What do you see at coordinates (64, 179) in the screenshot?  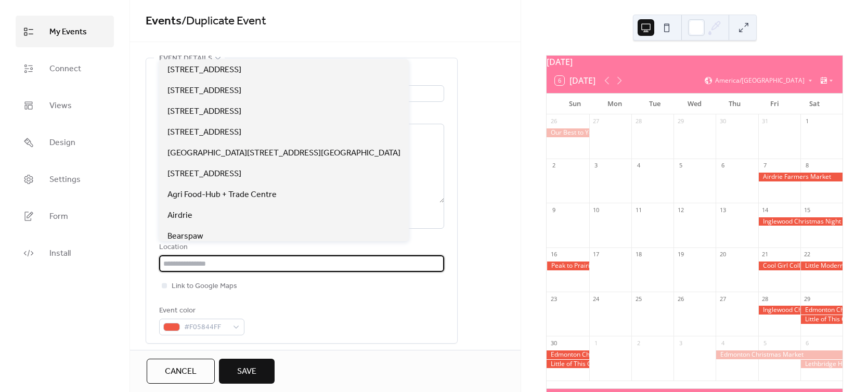 I see `a: Settings` at bounding box center [64, 179].